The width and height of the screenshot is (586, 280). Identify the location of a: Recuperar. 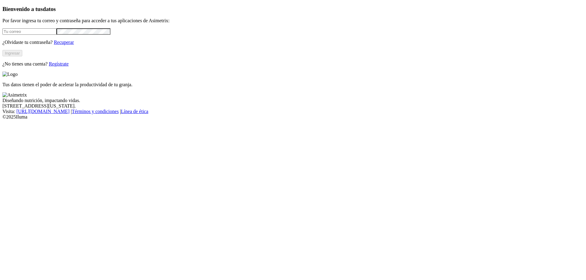
(64, 42).